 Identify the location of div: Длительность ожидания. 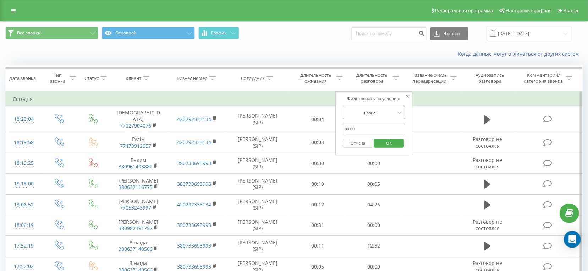
(315, 78).